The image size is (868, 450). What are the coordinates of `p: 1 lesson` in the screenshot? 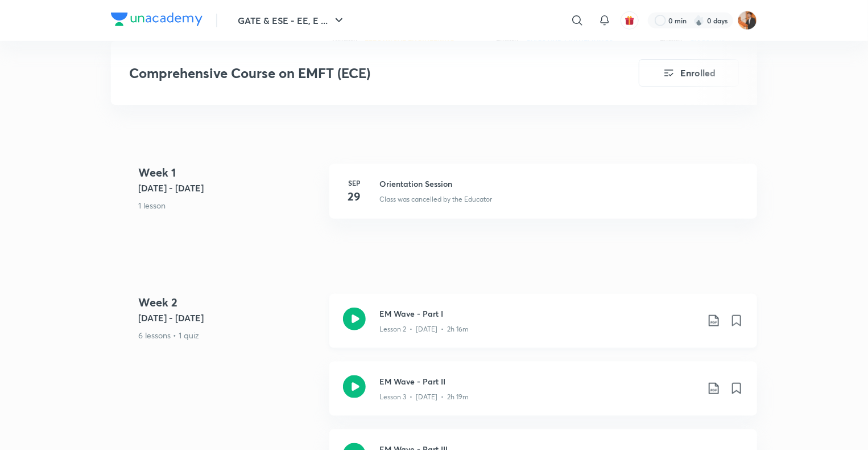 It's located at (229, 205).